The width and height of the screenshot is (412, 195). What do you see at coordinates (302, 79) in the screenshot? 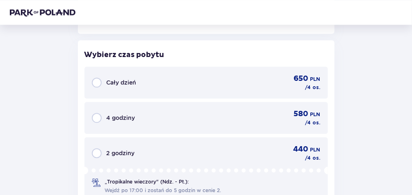
I see `span: 650` at bounding box center [302, 79].